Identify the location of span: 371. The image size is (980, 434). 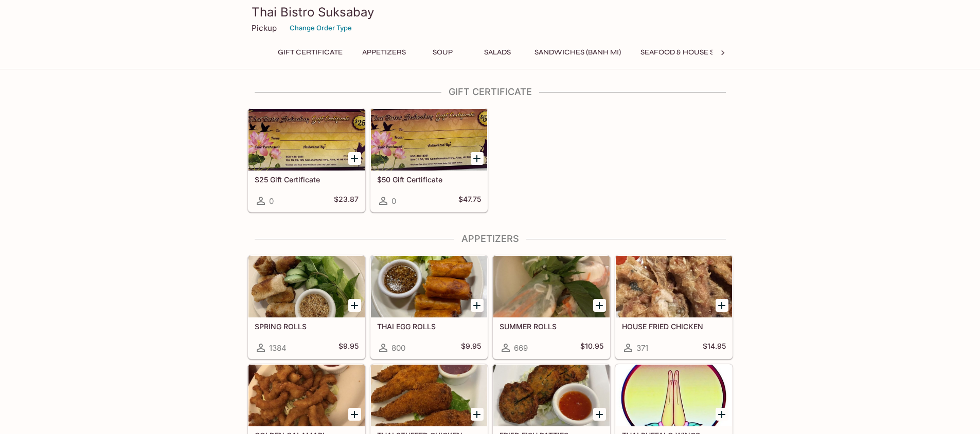
(642, 348).